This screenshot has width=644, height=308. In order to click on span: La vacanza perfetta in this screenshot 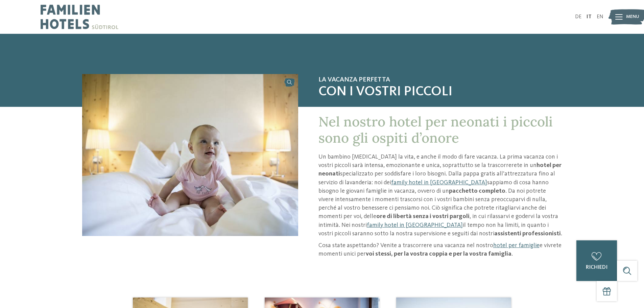, I will do `click(440, 80)`.